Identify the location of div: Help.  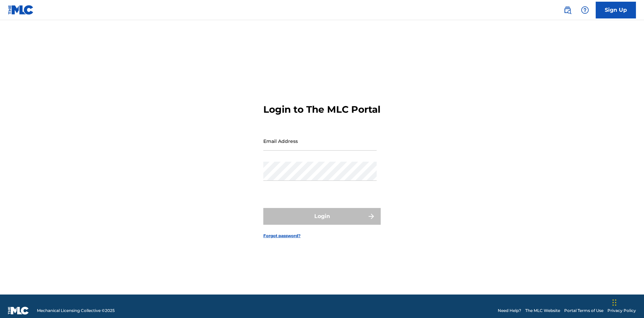
(585, 10).